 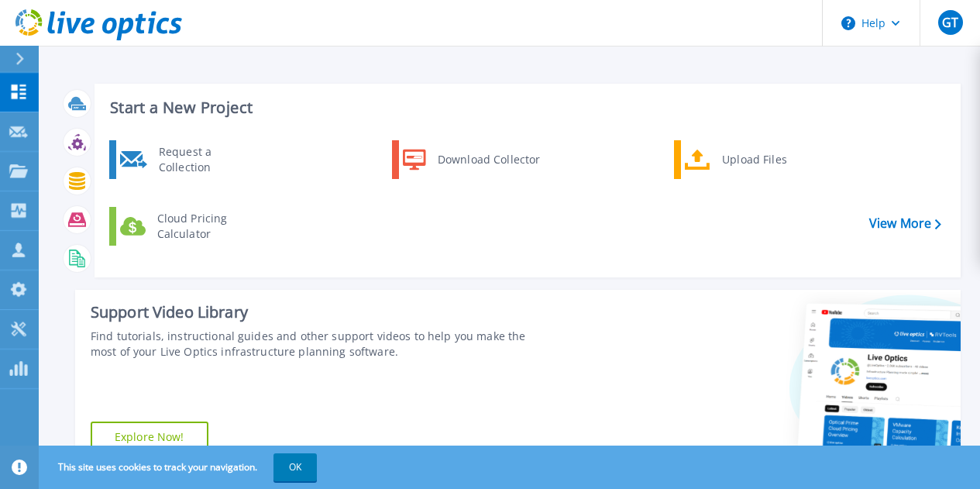 I want to click on div: Support Video Library, so click(x=321, y=312).